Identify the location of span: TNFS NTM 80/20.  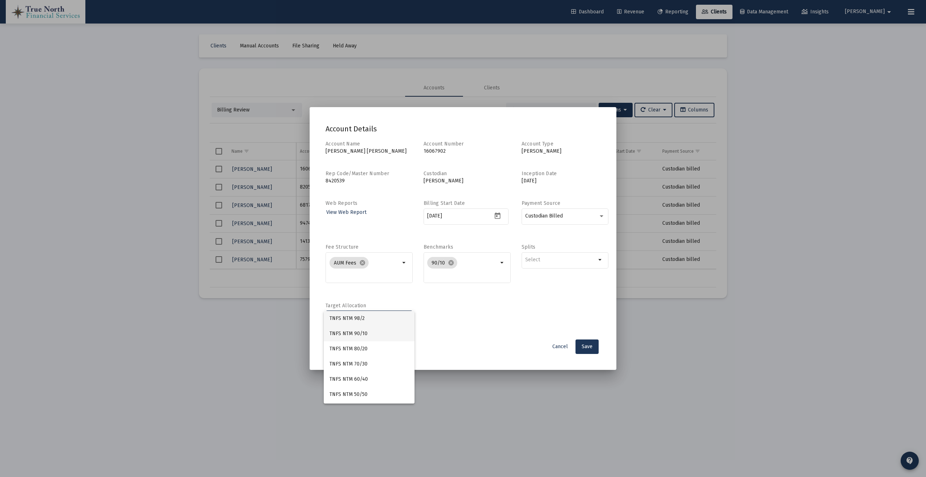
(369, 349).